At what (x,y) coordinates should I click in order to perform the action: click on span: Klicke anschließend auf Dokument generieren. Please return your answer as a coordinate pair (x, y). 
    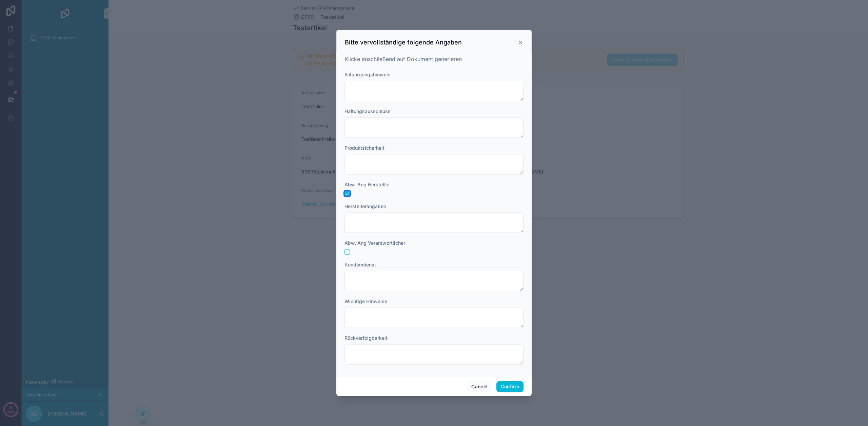
    Looking at the image, I should click on (403, 59).